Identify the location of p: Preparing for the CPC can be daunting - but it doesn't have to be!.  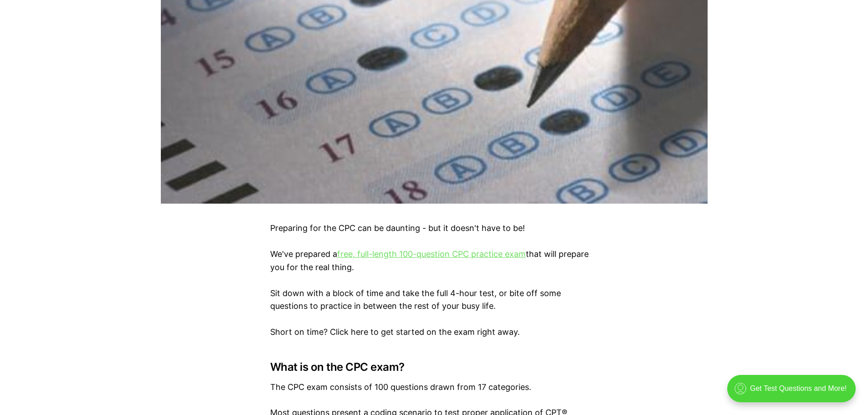
(434, 228).